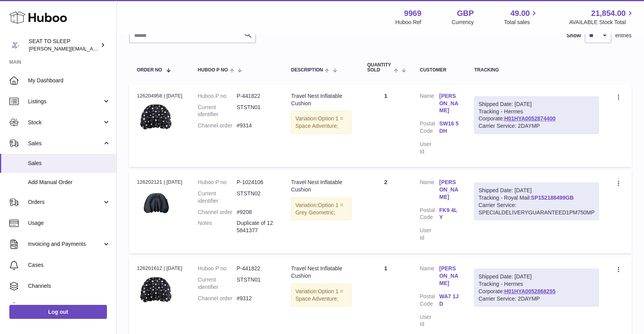  Describe the element at coordinates (408, 22) in the screenshot. I see `div: Huboo Ref` at that location.